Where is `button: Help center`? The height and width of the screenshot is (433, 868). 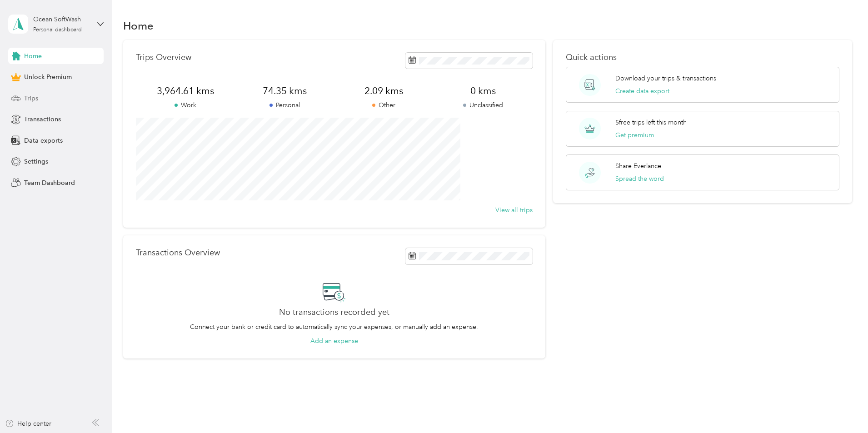 button: Help center is located at coordinates (28, 423).